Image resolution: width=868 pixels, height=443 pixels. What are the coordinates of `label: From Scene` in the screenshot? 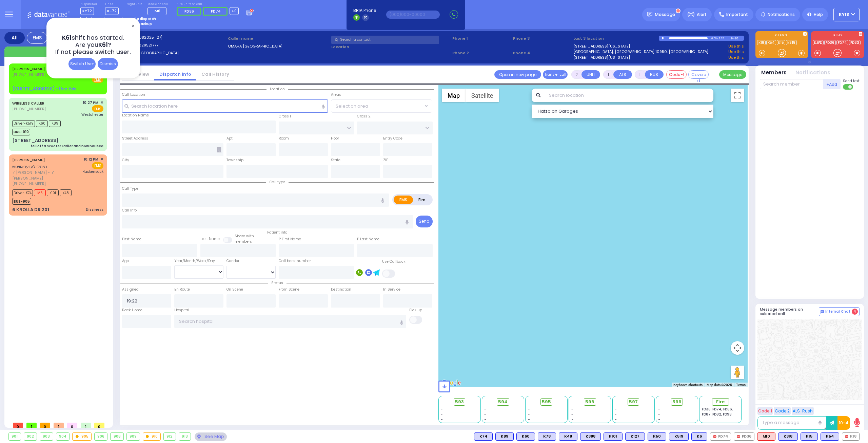 It's located at (289, 290).